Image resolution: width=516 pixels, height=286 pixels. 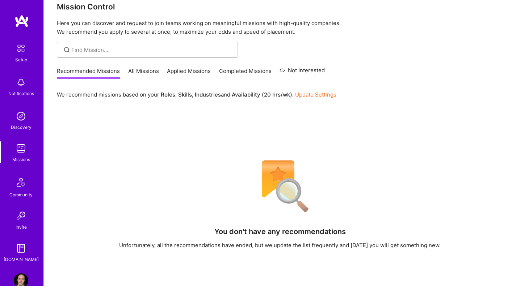 What do you see at coordinates (280, 28) in the screenshot?
I see `p: Here you can discover and request to join teams working on meaningful missions with high-quality ...` at bounding box center [280, 28].